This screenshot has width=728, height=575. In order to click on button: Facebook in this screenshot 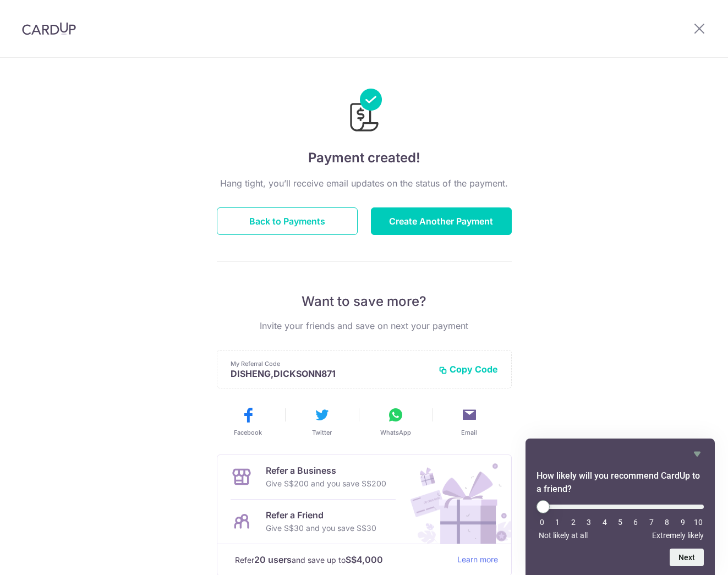, I will do `click(248, 421)`.